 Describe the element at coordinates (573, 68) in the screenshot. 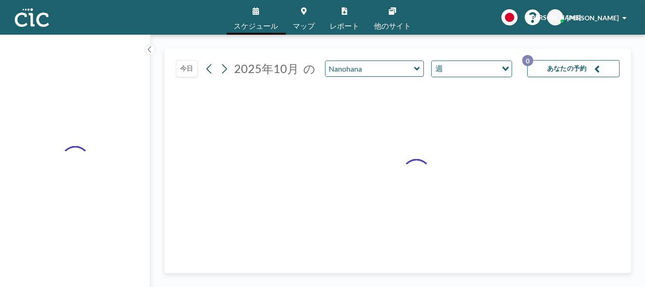

I see `button: あなたの予約0` at that location.